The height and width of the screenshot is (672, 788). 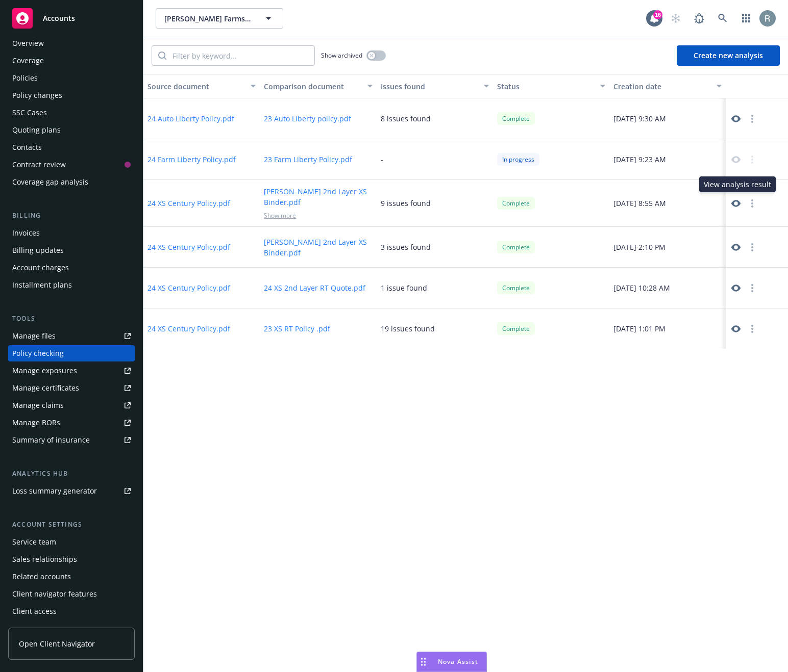 What do you see at coordinates (71, 371) in the screenshot?
I see `a: Manage exposures` at bounding box center [71, 371].